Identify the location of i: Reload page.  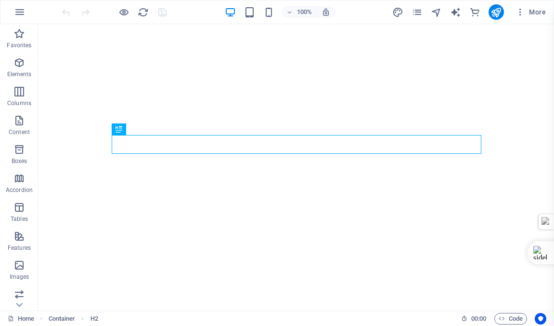
(143, 12).